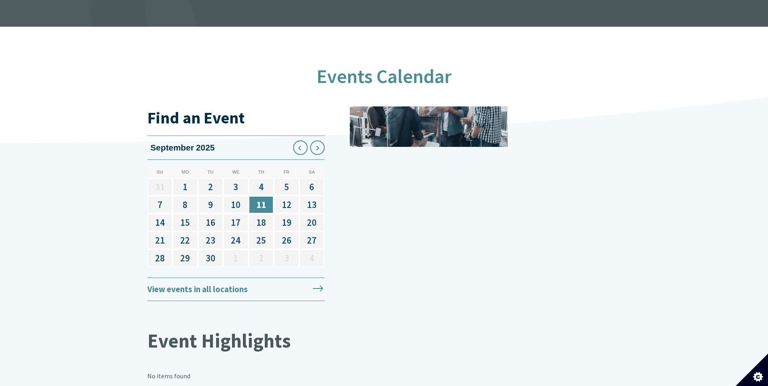 The height and width of the screenshot is (386, 768). I want to click on div: Th, so click(261, 172).